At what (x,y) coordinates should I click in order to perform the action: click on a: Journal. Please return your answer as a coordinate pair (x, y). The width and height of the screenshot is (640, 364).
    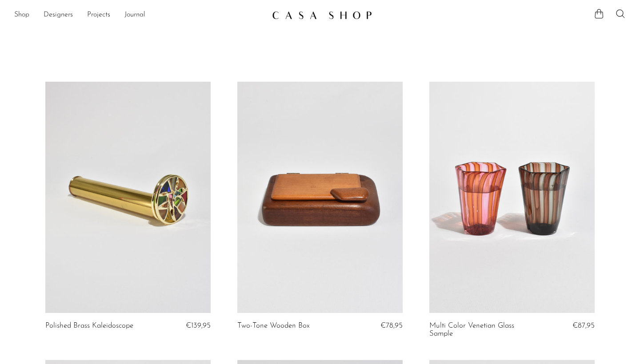
    Looking at the image, I should click on (135, 15).